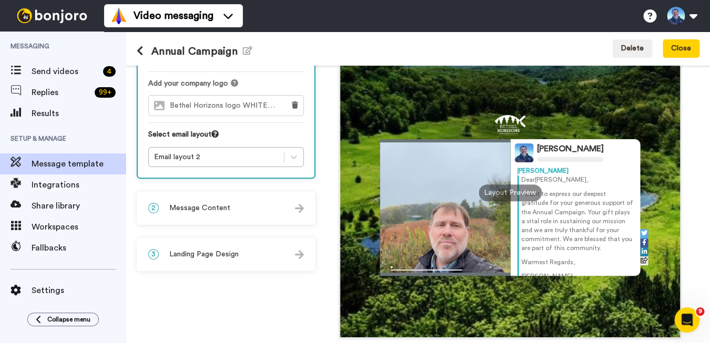 This screenshot has width=710, height=343. I want to click on span: Workspaces, so click(79, 227).